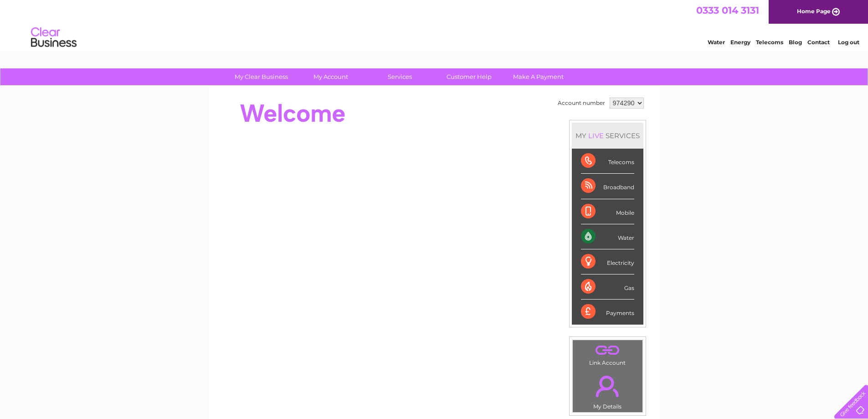 This screenshot has width=868, height=419. What do you see at coordinates (727, 10) in the screenshot?
I see `span: 0333 014 3131` at bounding box center [727, 10].